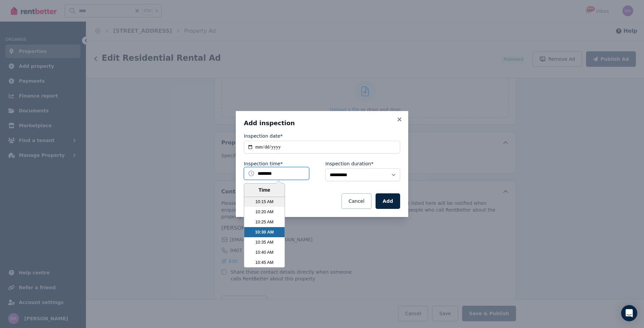 The height and width of the screenshot is (328, 644). I want to click on ul: Time, so click(265, 232).